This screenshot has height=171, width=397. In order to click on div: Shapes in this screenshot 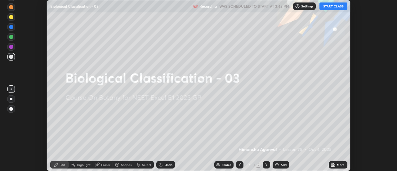, I will do `click(126, 165)`.